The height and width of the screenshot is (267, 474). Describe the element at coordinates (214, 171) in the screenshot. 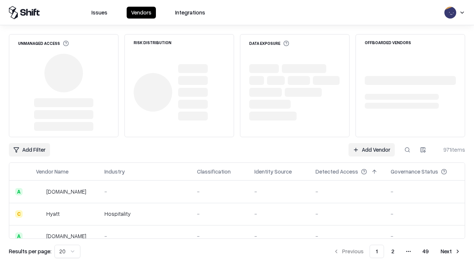

I see `div: Classification` at that location.